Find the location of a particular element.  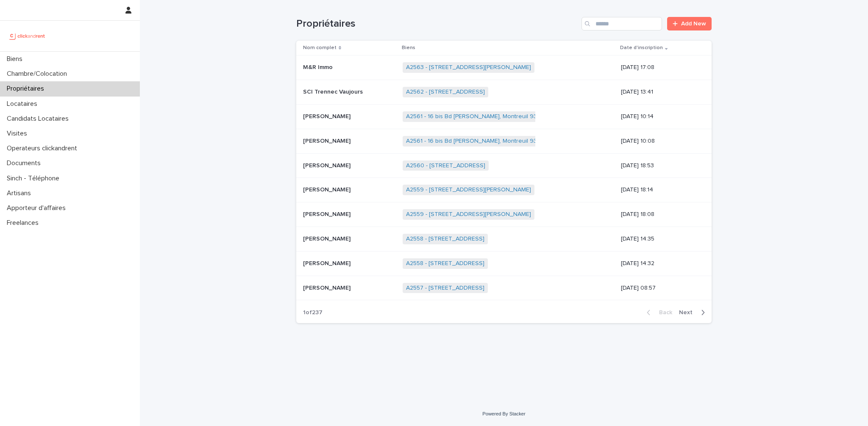

input: Search is located at coordinates (622, 24).